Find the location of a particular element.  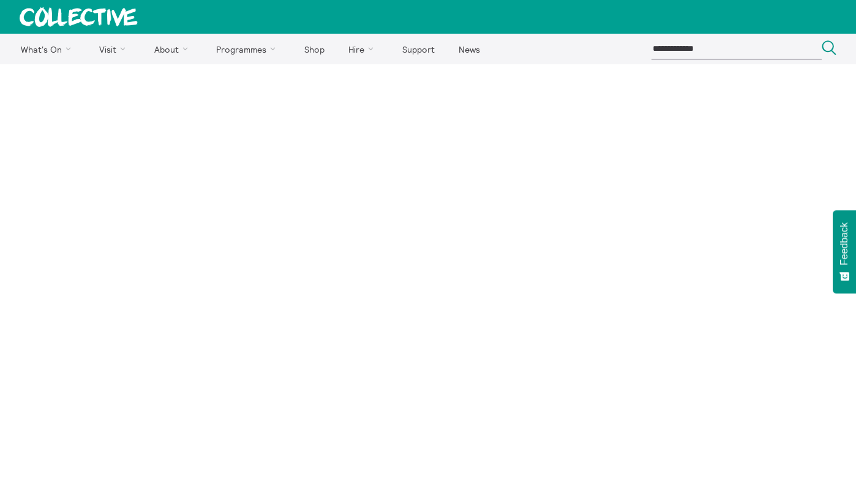

a: Programmes is located at coordinates (249, 49).